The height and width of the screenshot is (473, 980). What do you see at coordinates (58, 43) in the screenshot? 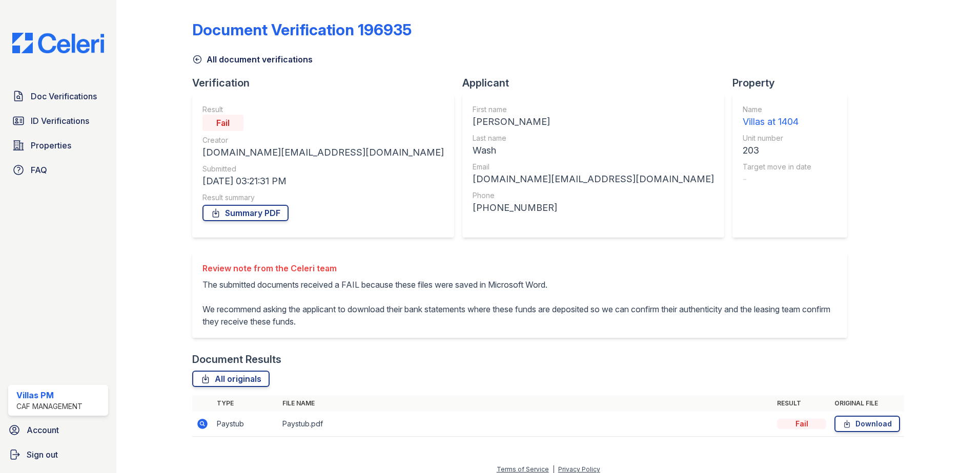
I see `img: CE_Logo_Blue-a8612792a0a2168367f1c8372b55b34899dd931a85d93a1a3d3e32e68fde9ad4.png` at bounding box center [58, 43].